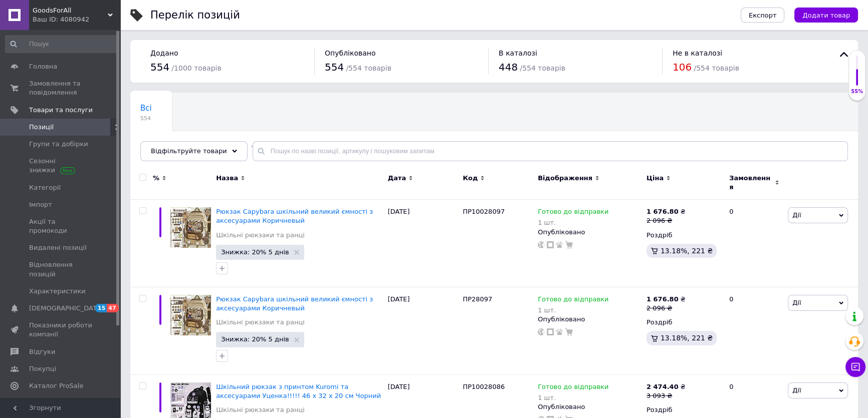 The image size is (868, 418). What do you see at coordinates (655, 178) in the screenshot?
I see `span: Ціна` at bounding box center [655, 178].